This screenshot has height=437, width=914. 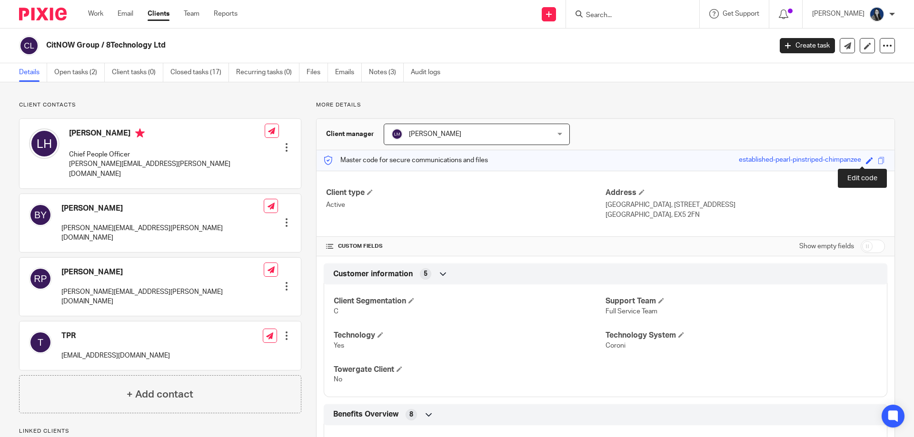 What do you see at coordinates (807, 46) in the screenshot?
I see `a: Create task` at bounding box center [807, 46].